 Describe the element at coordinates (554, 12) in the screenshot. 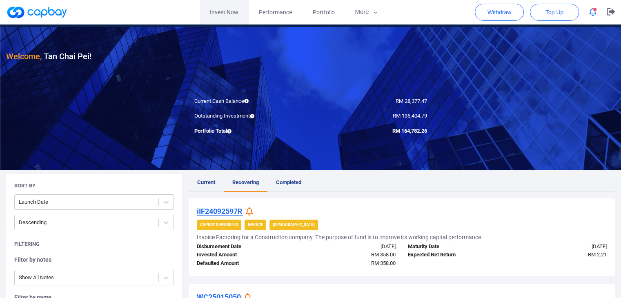

I see `button: Top Up` at that location.